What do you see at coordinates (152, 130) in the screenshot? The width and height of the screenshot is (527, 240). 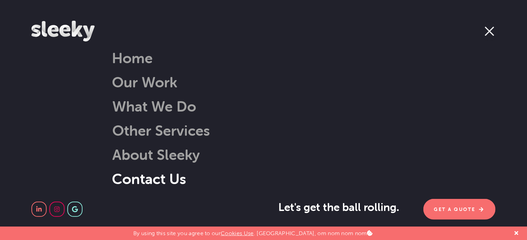 I see `a: Other Services` at bounding box center [152, 130].